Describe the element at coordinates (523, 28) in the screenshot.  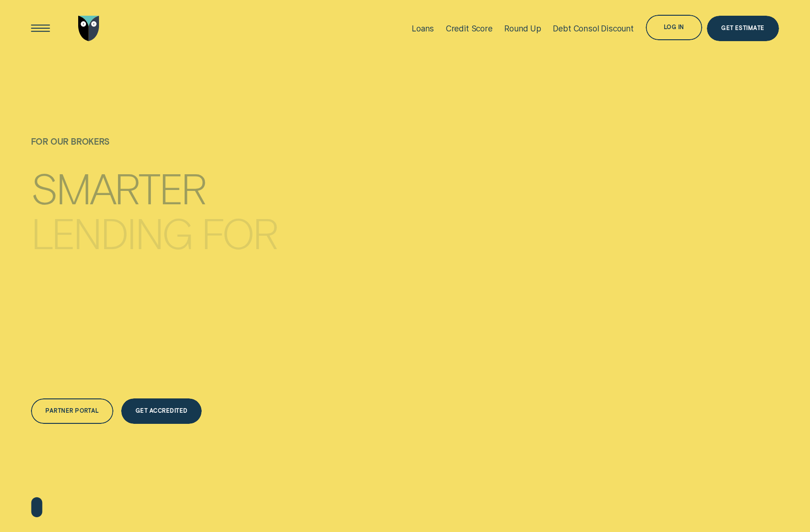
I see `div: Round Up` at that location.